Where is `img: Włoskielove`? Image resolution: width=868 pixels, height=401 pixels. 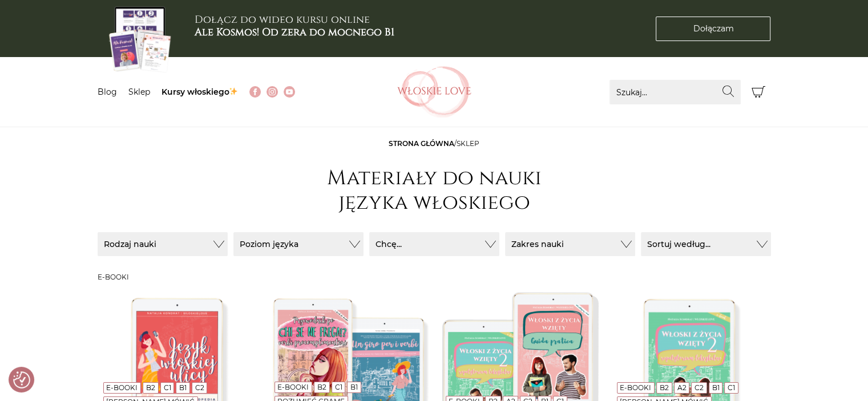 img: Włoskielove is located at coordinates (435, 92).